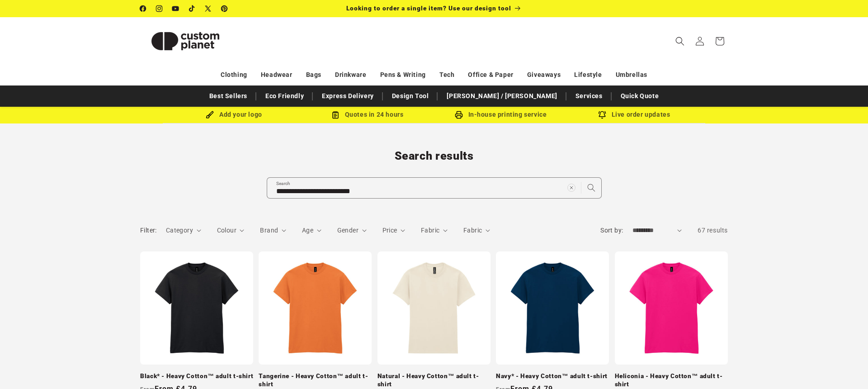 The width and height of the screenshot is (868, 389). What do you see at coordinates (227, 230) in the screenshot?
I see `span: Colour` at bounding box center [227, 230].